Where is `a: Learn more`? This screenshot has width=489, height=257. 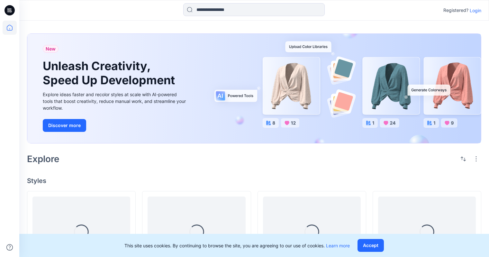
a: Learn more is located at coordinates (338, 245).